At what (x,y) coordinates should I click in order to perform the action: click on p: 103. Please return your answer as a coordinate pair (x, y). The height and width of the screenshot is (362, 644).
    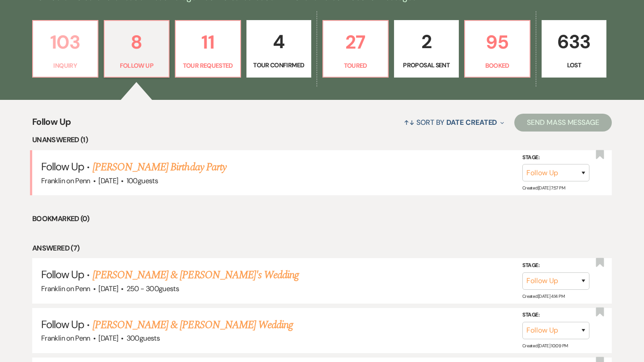
    Looking at the image, I should click on (66, 42).